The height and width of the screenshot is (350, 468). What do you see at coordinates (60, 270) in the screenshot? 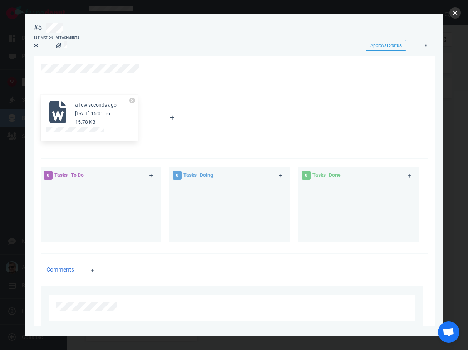
I see `span: Comments` at bounding box center [60, 270].